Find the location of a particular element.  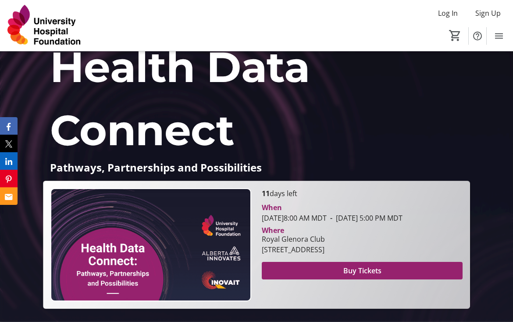

p: Pathways, Partnerships and Possibilities is located at coordinates (257, 168).